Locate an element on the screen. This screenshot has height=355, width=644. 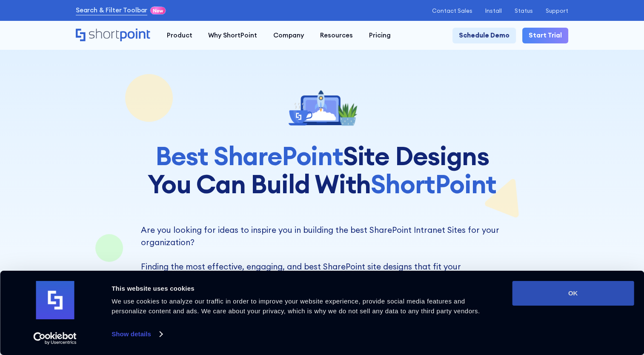
a: Home is located at coordinates (113, 35).